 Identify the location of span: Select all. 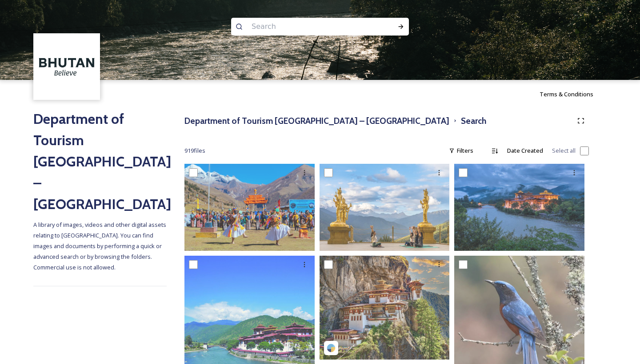
(564, 150).